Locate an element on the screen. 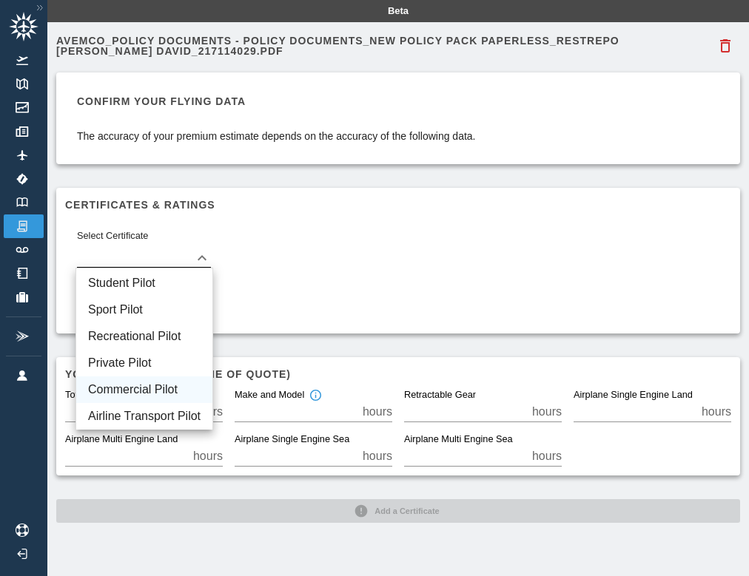 This screenshot has height=576, width=749. li: Private Pilot is located at coordinates (144, 363).